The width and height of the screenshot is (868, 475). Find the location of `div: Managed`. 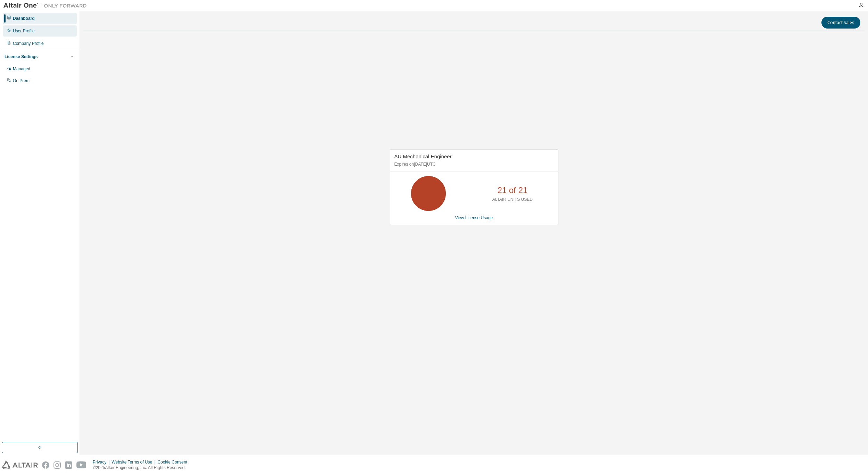

div: Managed is located at coordinates (22, 68).